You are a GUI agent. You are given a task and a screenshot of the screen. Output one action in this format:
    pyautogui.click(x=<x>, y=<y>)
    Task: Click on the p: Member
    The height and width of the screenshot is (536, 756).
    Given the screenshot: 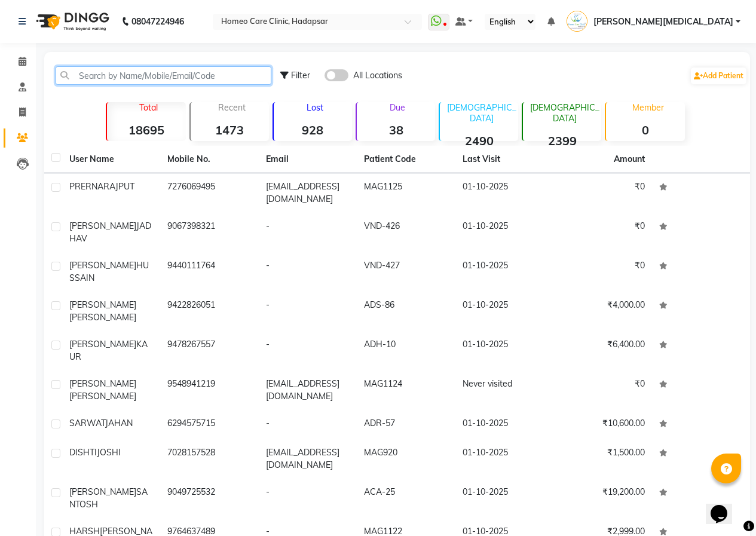 What is the action you would take?
    pyautogui.click(x=647, y=108)
    